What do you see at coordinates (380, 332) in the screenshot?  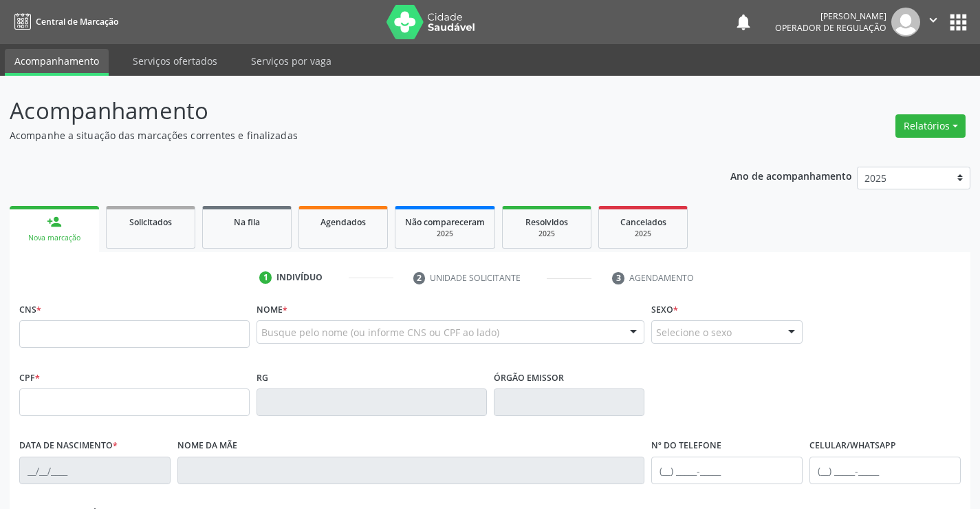 I see `span: Busque pelo nome (ou informe CNS ou CPF ao lado)` at bounding box center [380, 332].